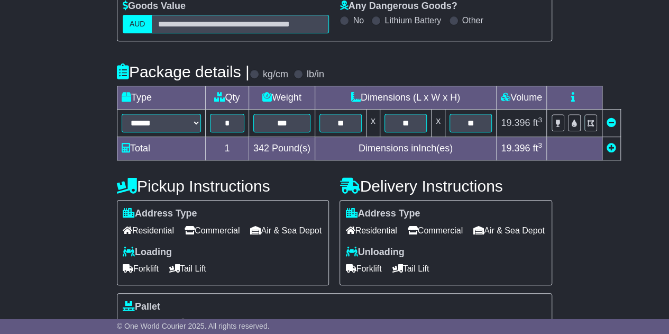 The height and width of the screenshot is (334, 669). What do you see at coordinates (138, 24) in the screenshot?
I see `label: AUD` at bounding box center [138, 24].